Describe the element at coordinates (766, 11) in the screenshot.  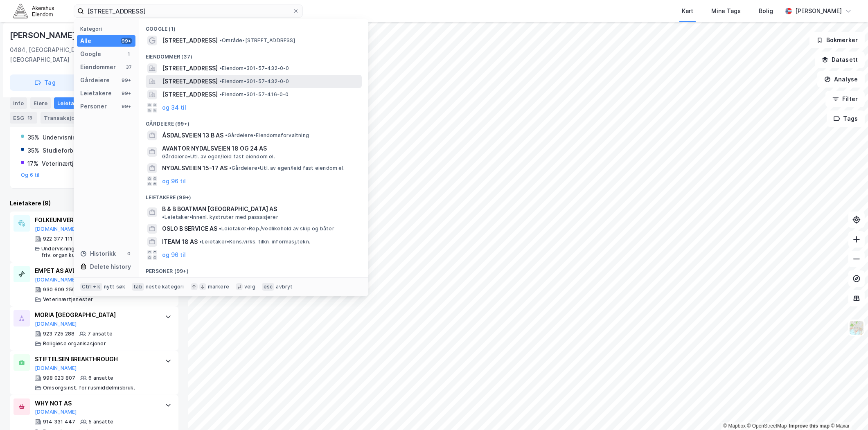
I see `div: Bolig` at that location.